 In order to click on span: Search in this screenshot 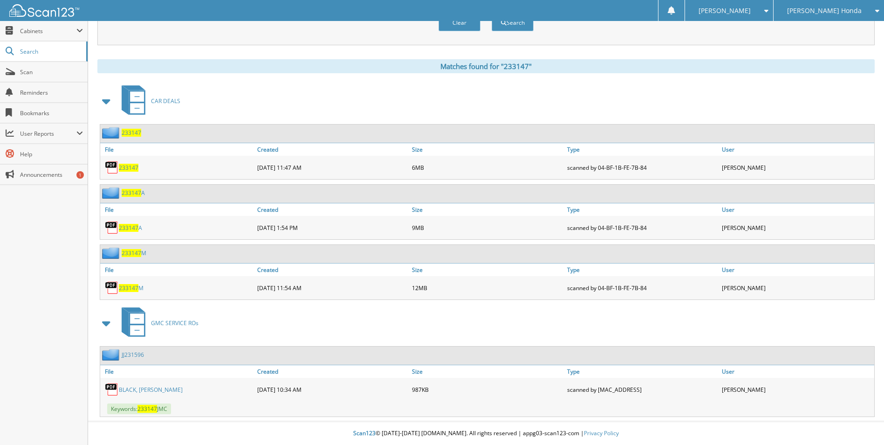, I will do `click(51, 51)`.